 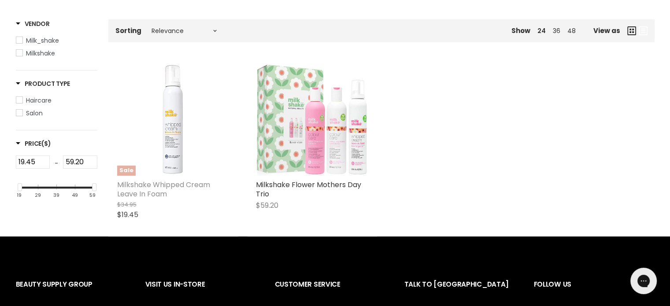 What do you see at coordinates (521, 30) in the screenshot?
I see `span: Show` at bounding box center [521, 30].